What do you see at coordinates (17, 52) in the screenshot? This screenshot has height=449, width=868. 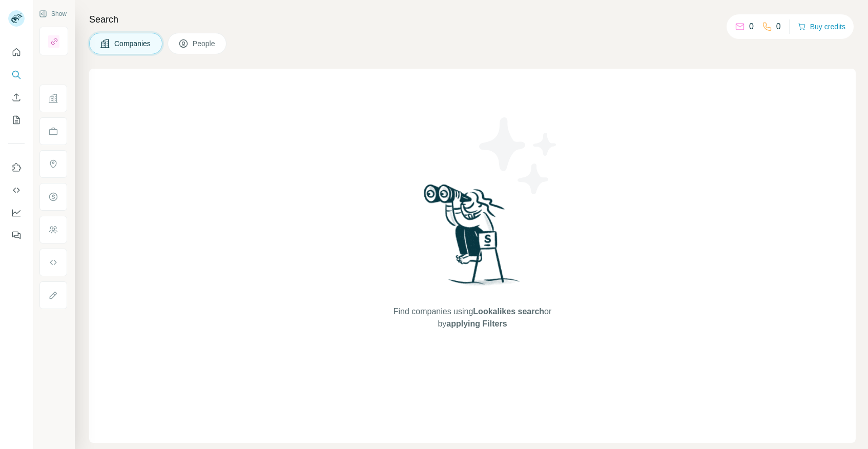 I see `button: Quick start` at bounding box center [17, 52].